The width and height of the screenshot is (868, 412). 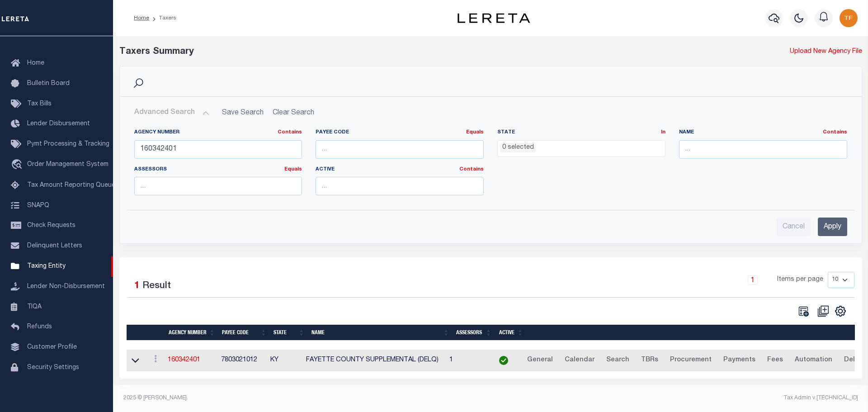 What do you see at coordinates (753, 280) in the screenshot?
I see `a: 1` at bounding box center [753, 280].